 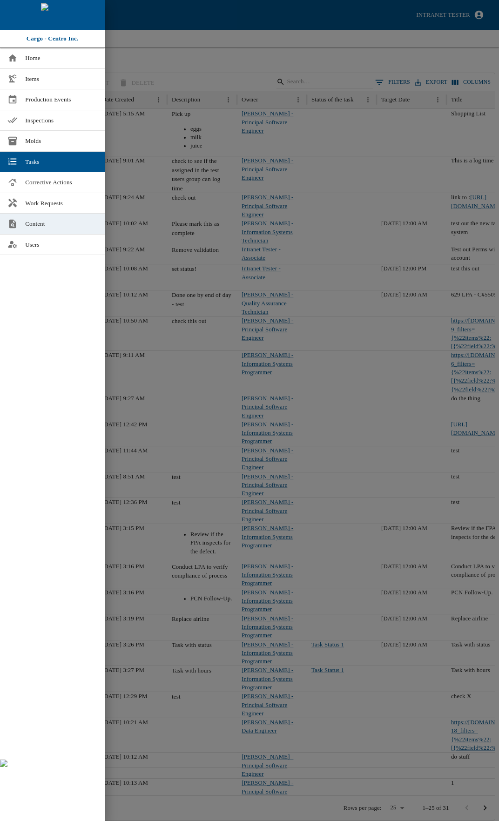 I want to click on span: Home, so click(x=61, y=58).